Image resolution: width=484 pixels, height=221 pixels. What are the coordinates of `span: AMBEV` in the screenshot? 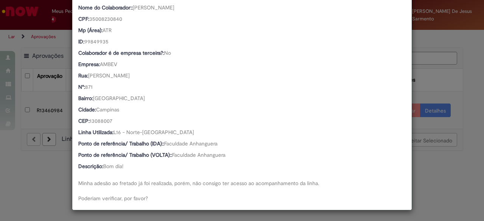 It's located at (108, 64).